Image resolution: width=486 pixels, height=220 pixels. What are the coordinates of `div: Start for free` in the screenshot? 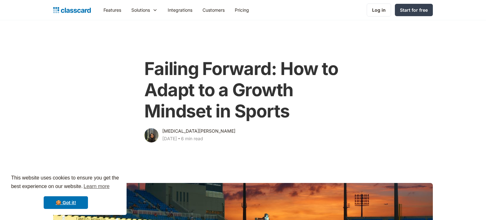 It's located at (414, 10).